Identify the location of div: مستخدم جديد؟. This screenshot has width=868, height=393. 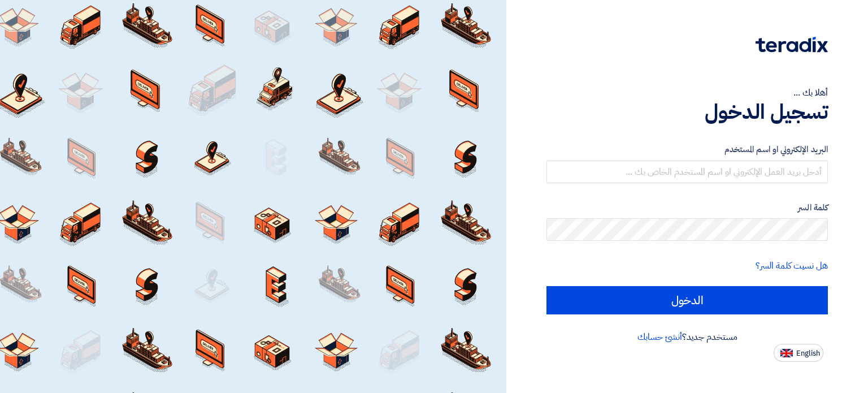
(687, 337).